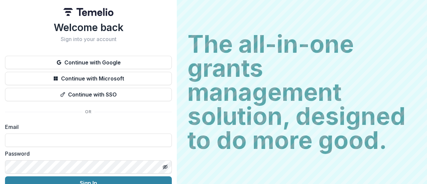 The width and height of the screenshot is (427, 184). I want to click on h1: Welcome back, so click(88, 27).